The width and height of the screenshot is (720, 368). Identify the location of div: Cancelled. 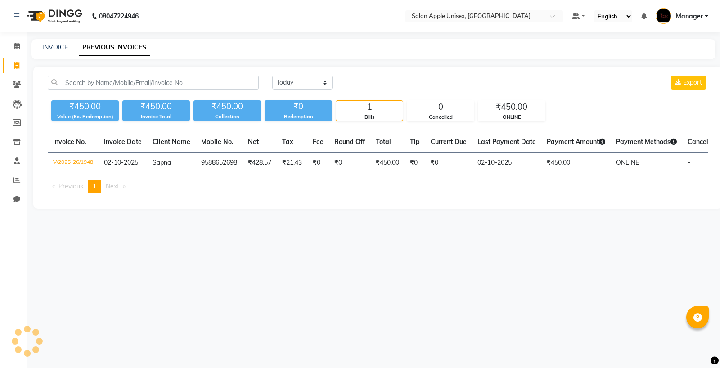
(440, 117).